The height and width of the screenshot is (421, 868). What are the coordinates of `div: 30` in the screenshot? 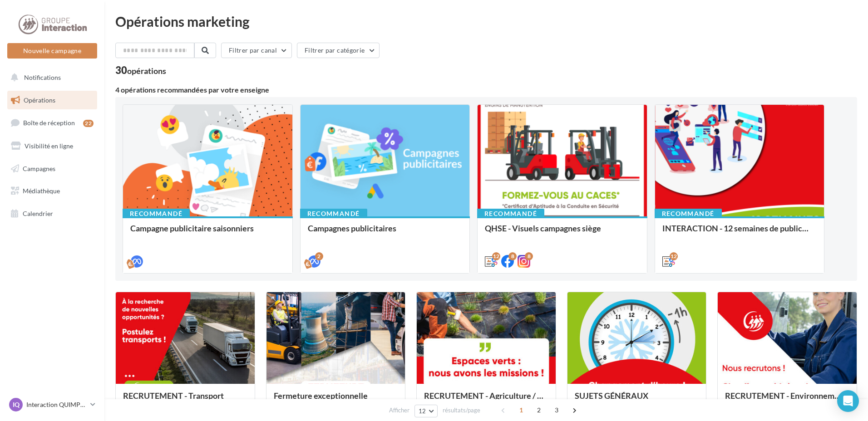 It's located at (141, 70).